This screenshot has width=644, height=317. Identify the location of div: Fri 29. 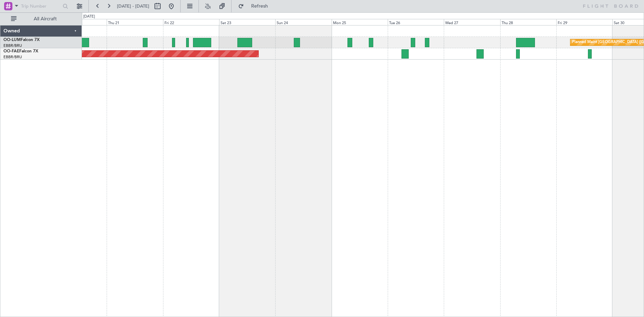
(584, 22).